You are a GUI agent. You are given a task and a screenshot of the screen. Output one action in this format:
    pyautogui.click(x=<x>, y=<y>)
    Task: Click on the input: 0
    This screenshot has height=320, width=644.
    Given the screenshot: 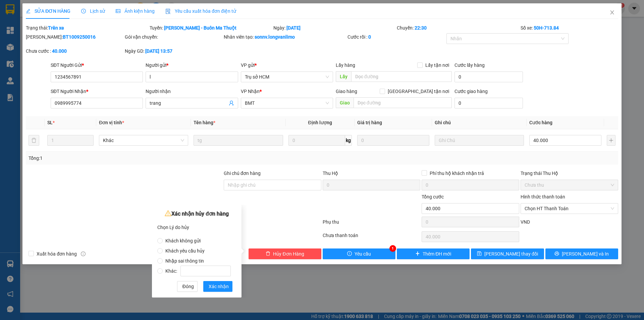 What is the action you would take?
    pyautogui.click(x=393, y=140)
    